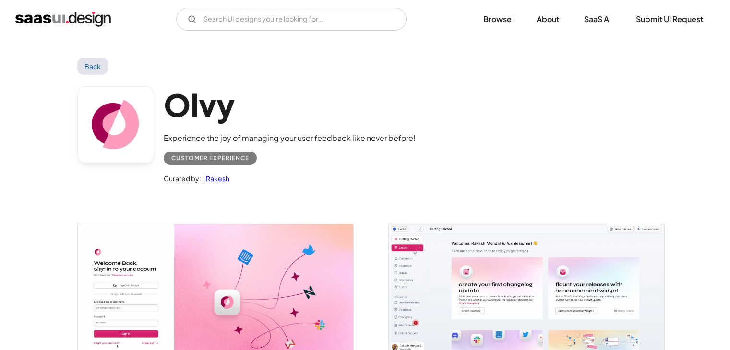  Describe the element at coordinates (182, 178) in the screenshot. I see `div: Curated by:` at that location.